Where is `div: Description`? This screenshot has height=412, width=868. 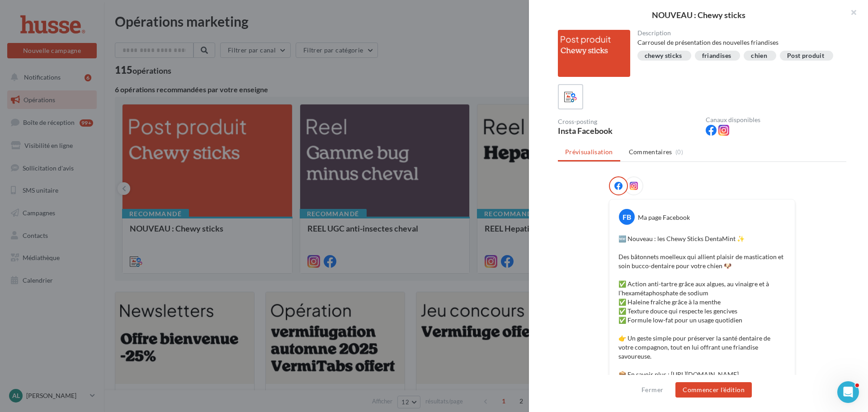
div: Description is located at coordinates (738, 33).